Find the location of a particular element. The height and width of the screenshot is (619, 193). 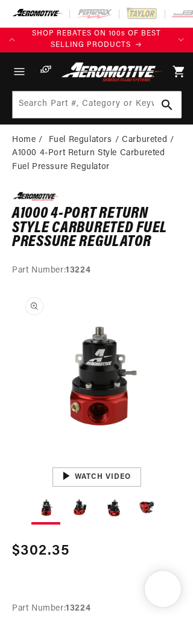

nav: breadcrumbs is located at coordinates (96, 153).